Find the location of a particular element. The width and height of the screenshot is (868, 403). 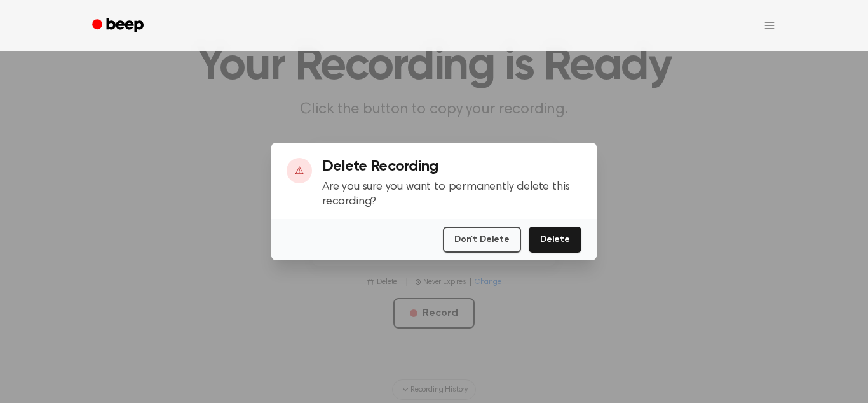

button: Don't Delete is located at coordinates (482, 239).